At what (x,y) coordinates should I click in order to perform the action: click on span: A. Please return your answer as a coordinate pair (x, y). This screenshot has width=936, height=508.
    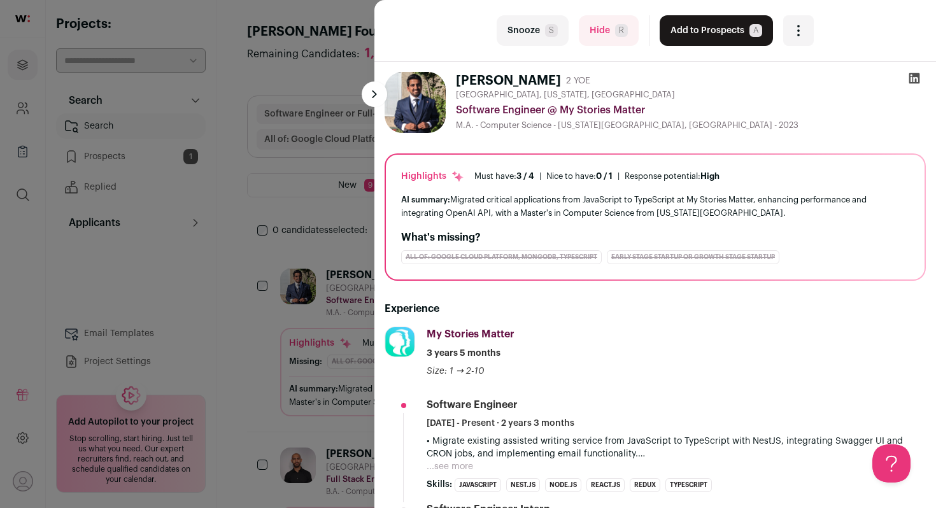
    Looking at the image, I should click on (756, 31).